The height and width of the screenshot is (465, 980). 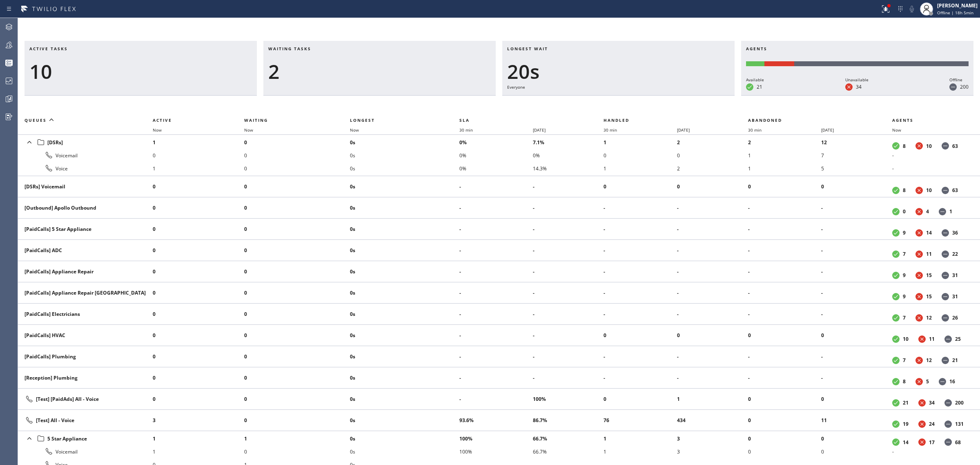 I want to click on span: 30 min, so click(x=755, y=130).